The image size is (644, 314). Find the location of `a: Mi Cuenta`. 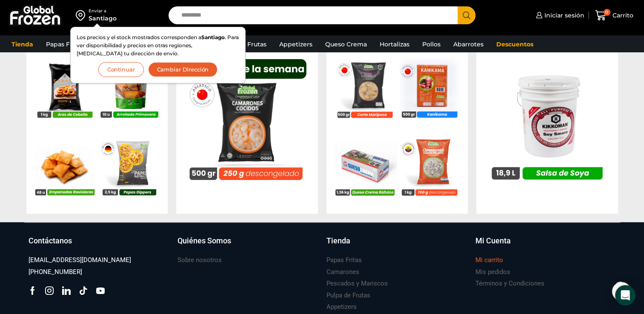

a: Mi Cuenta is located at coordinates (546, 246).